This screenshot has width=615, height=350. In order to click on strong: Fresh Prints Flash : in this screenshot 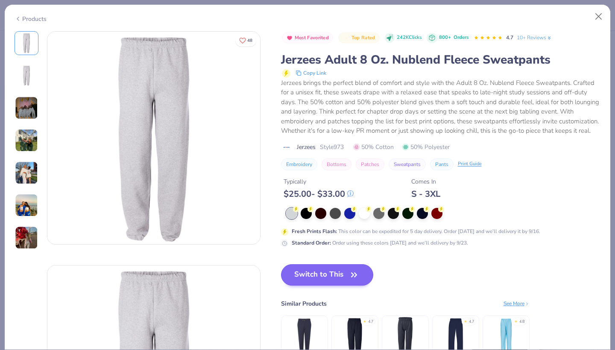, I will do `click(314, 231)`.